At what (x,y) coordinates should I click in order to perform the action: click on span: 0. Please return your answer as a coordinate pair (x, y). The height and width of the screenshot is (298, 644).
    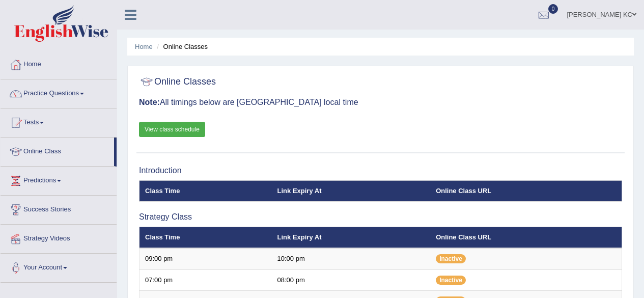
    Looking at the image, I should click on (553, 9).